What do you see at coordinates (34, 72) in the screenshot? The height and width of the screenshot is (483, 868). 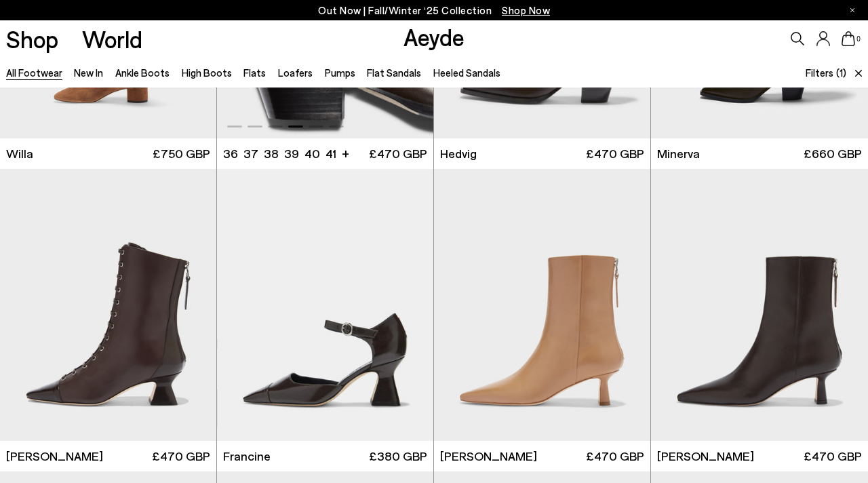 I see `a: All Footwear` at bounding box center [34, 72].